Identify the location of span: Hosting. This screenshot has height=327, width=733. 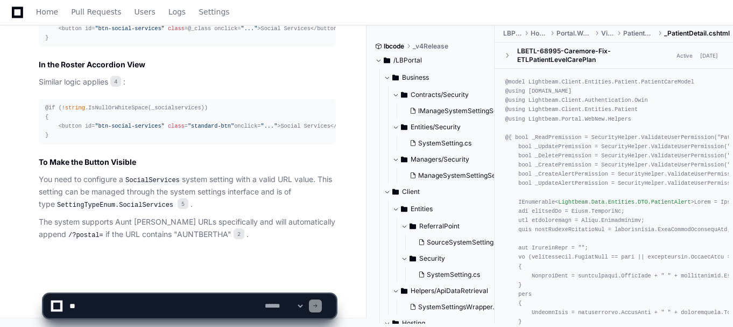
(539, 33).